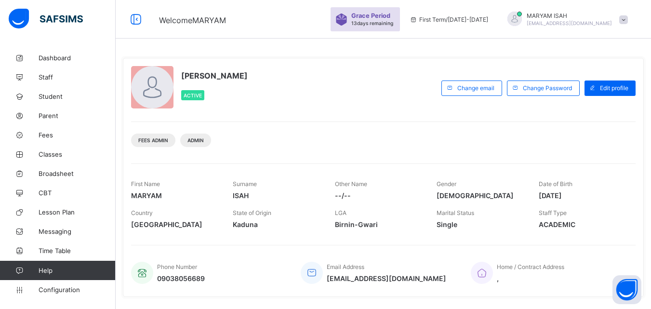  I want to click on div: MARYAMISAH, so click(566, 19).